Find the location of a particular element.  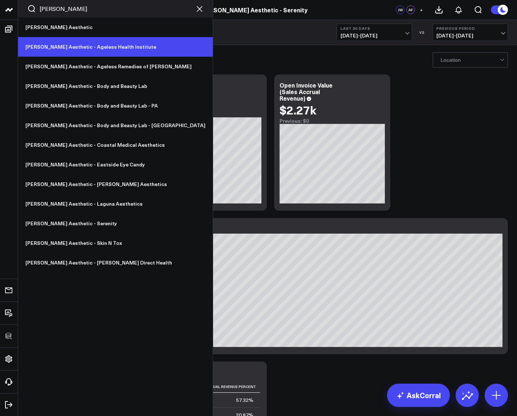

div: $2.27k is located at coordinates (298, 110).